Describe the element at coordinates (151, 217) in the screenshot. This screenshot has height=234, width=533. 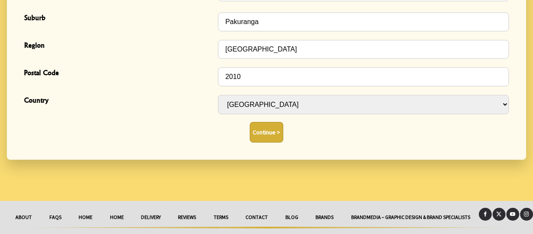
I see `a: delivery` at that location.